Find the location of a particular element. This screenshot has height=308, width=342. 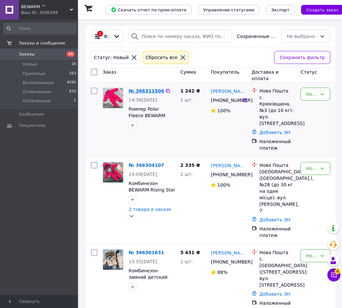

span: Фильтры is located at coordinates (107, 36).